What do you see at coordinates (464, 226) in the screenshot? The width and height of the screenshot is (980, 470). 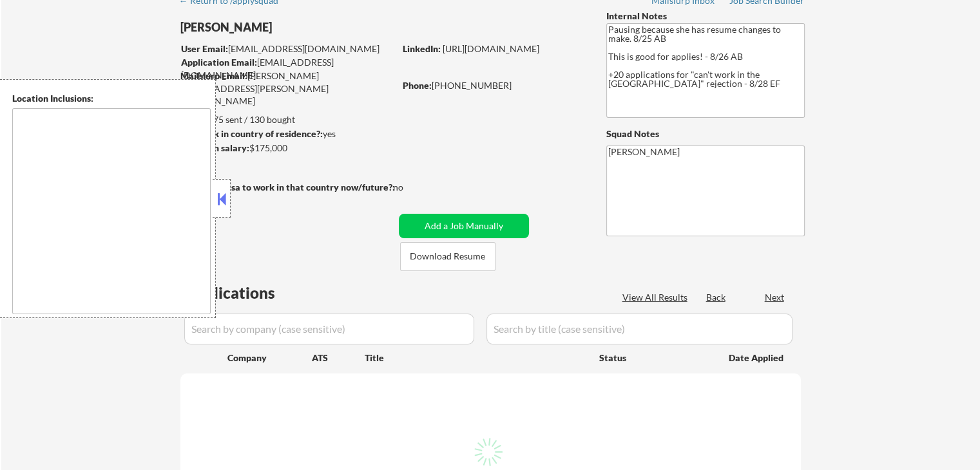 I see `button: Add a Job Manually` at bounding box center [464, 226].